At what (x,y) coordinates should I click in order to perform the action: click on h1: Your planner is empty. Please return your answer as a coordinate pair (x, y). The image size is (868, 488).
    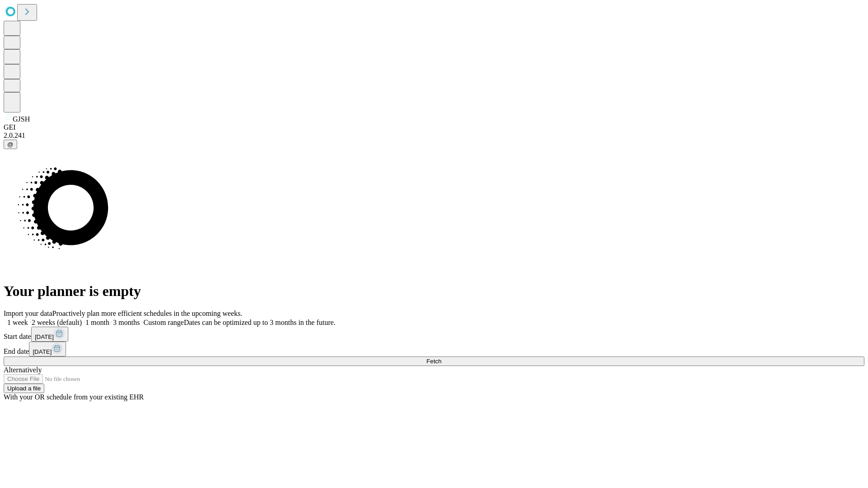
    Looking at the image, I should click on (434, 291).